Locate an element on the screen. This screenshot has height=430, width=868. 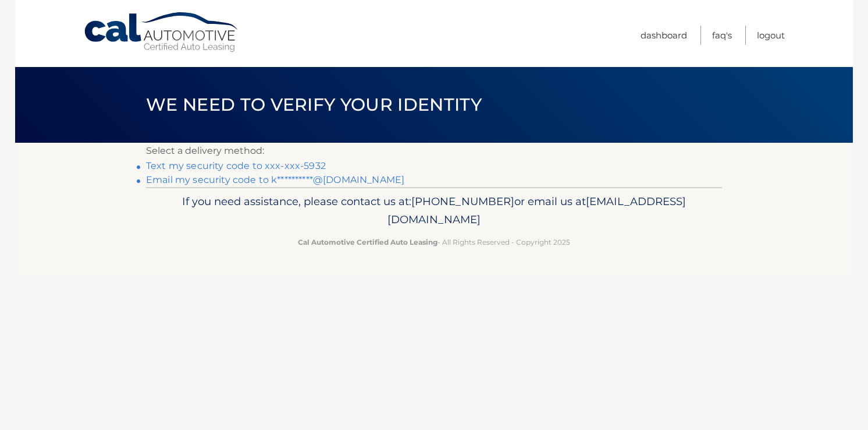
strong: Cal Automotive Certified Auto Leasing is located at coordinates (368, 241).